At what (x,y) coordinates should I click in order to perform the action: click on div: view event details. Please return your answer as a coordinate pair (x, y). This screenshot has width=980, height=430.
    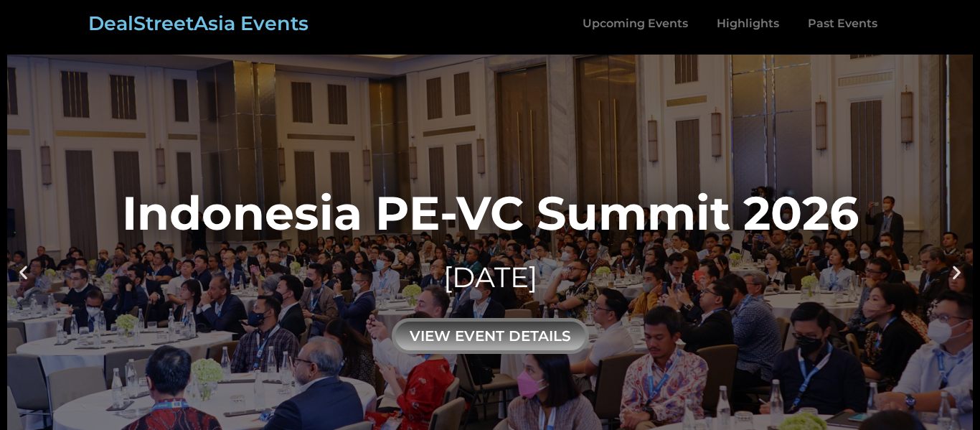
    Looking at the image, I should click on (490, 336).